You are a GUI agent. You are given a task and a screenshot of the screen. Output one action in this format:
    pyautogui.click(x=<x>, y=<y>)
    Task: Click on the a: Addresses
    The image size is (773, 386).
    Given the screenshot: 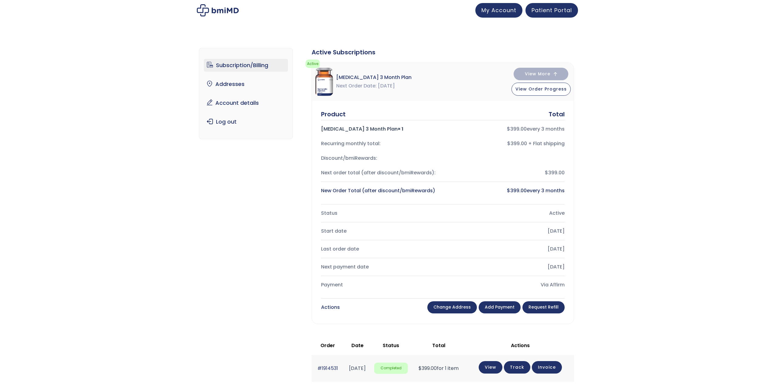 What is the action you would take?
    pyautogui.click(x=246, y=84)
    